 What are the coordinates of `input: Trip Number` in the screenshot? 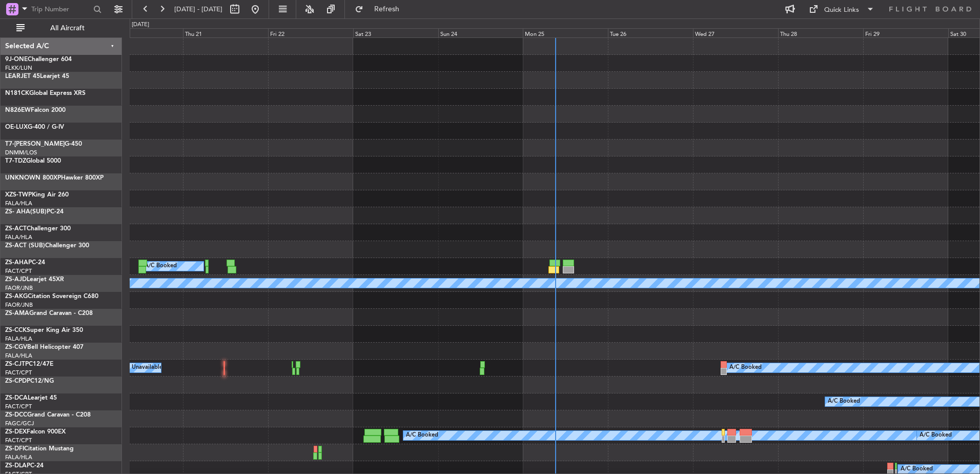 It's located at (60, 9).